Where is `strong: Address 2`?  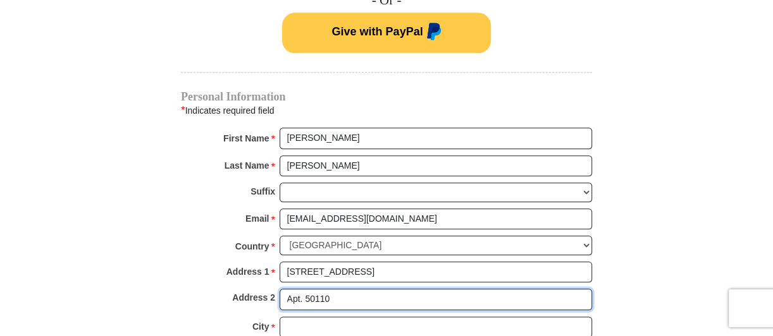
strong: Address 2 is located at coordinates (254, 298).